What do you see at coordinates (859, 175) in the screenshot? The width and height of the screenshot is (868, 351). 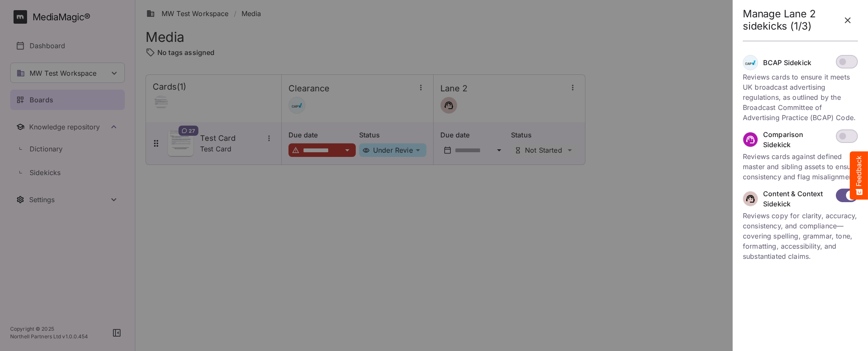 I see `button: Feedback` at bounding box center [859, 175].